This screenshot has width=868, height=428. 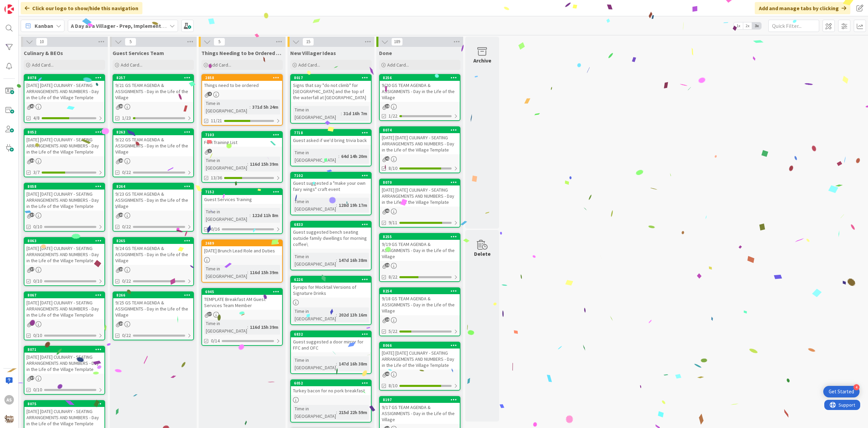 What do you see at coordinates (44, 26) in the screenshot?
I see `span: Kanban` at bounding box center [44, 26].